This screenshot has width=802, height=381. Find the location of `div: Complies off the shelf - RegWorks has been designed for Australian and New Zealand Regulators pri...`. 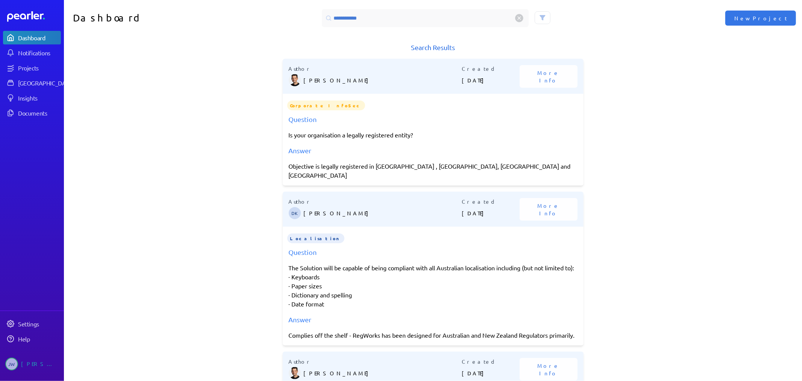

div: Complies off the shelf - RegWorks has been designed for Australian and New Zealand Regulators pri... is located at coordinates (433, 335).